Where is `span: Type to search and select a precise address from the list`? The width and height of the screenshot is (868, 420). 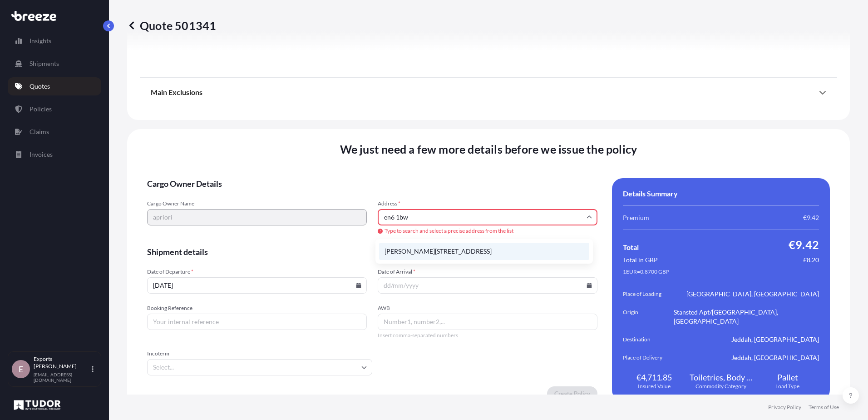 span: Type to search and select a precise address from the list is located at coordinates (487, 231).